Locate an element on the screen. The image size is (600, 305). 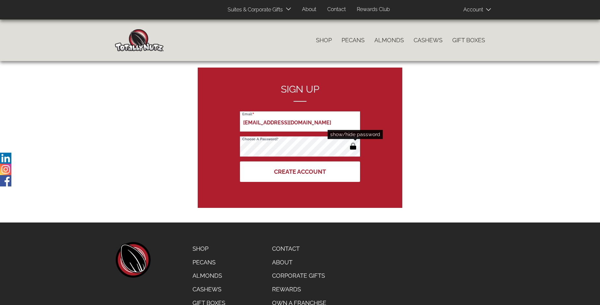
a: Suites & Corporate Gifts is located at coordinates (253, 10).